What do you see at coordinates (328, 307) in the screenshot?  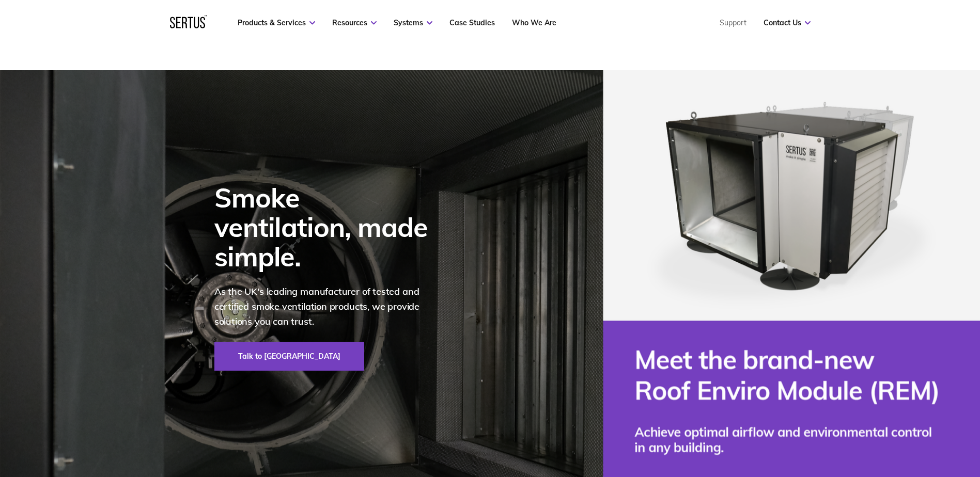 I see `p: As the UK's leading manufacturer of tested and certified smoke ventilation products, we provide s...` at bounding box center [328, 307].